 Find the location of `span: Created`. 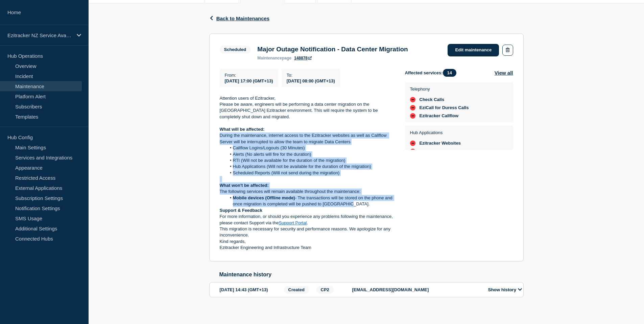

span: Created is located at coordinates (296, 289).